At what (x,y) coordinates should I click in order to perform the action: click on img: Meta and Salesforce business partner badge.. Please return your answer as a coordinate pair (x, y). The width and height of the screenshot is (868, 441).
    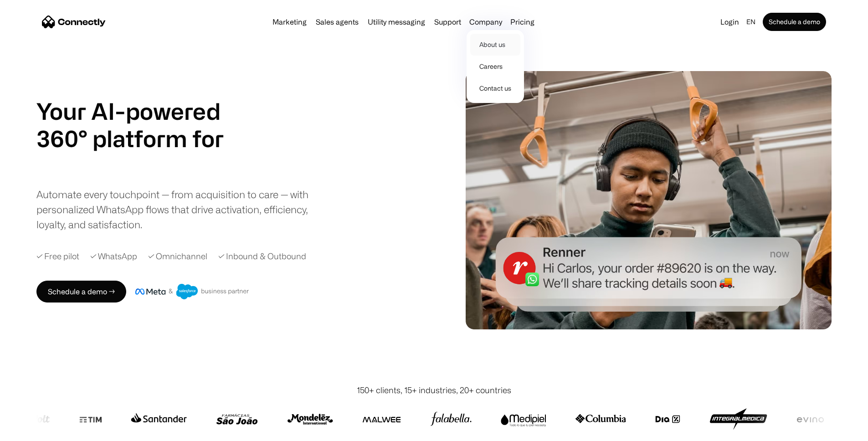
    Looking at the image, I should click on (193, 291).